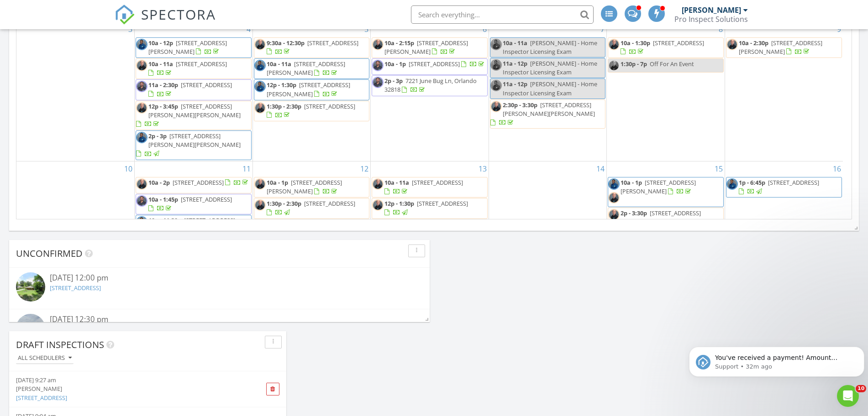 This screenshot has height=416, width=868. I want to click on span: 10a - 2p, so click(159, 183).